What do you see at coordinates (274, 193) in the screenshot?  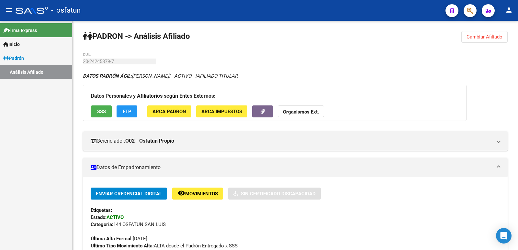 I see `button: Sin Certificado Discapacidad` at bounding box center [274, 193].